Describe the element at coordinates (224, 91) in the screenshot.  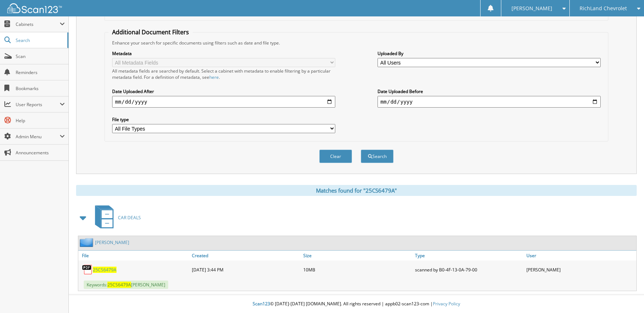
I see `label: Date Uploaded After` at that location.